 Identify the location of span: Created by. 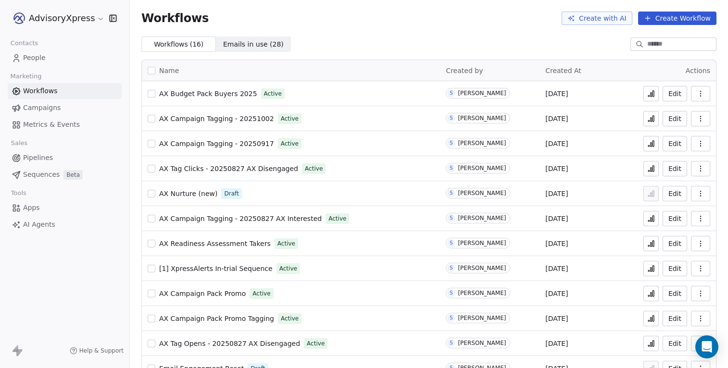
(464, 71).